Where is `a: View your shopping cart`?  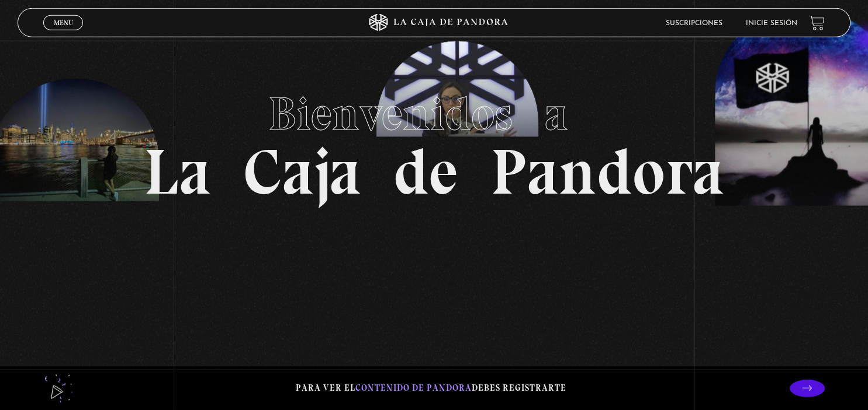
a: View your shopping cart is located at coordinates (816, 23).